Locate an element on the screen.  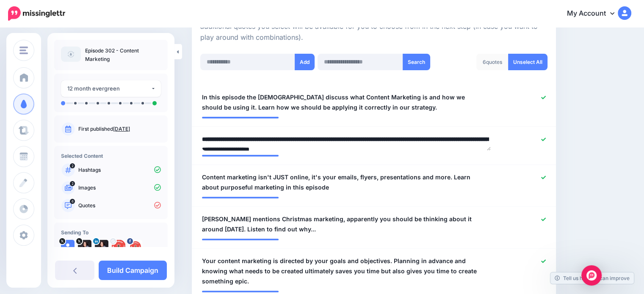
p: Episode 302 - Content Marketing is located at coordinates (123, 55).